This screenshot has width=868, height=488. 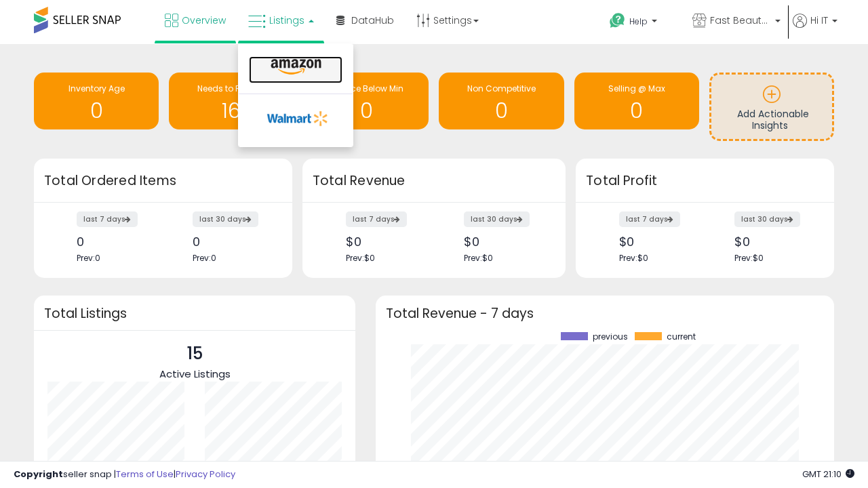 What do you see at coordinates (144, 474) in the screenshot?
I see `a: Terms of Use` at bounding box center [144, 474].